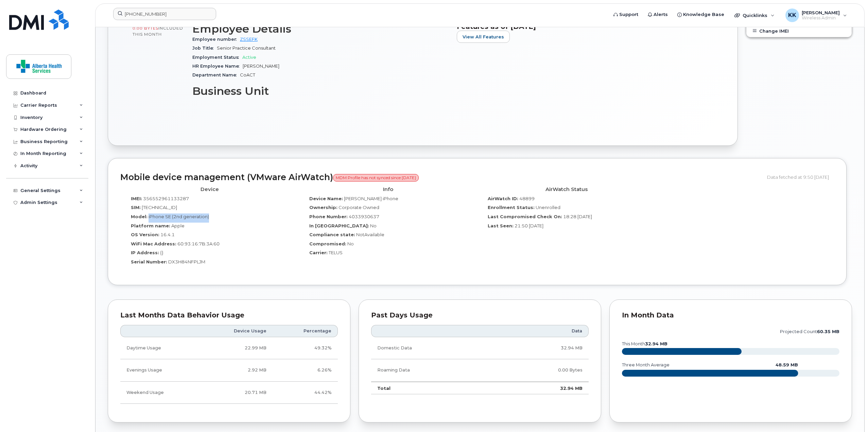 The height and width of the screenshot is (432, 868). I want to click on td: Daytime Usage, so click(160, 348).